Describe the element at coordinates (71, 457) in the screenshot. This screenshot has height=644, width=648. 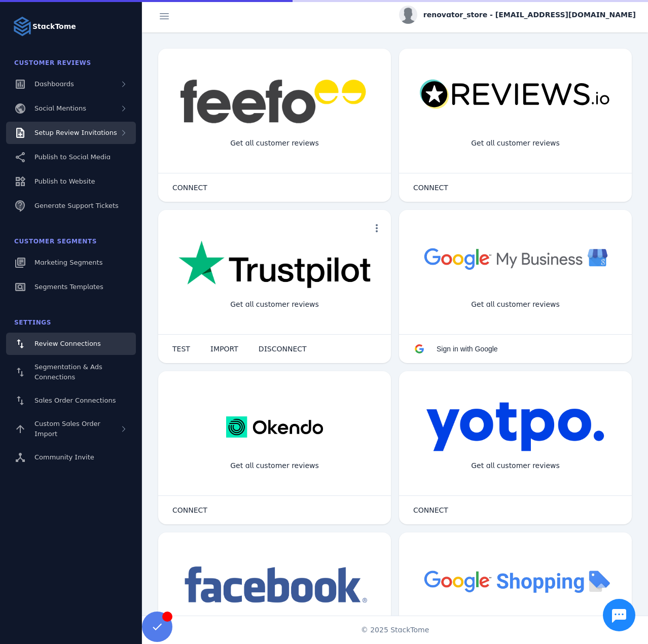
I see `a: Community Invite` at that location.